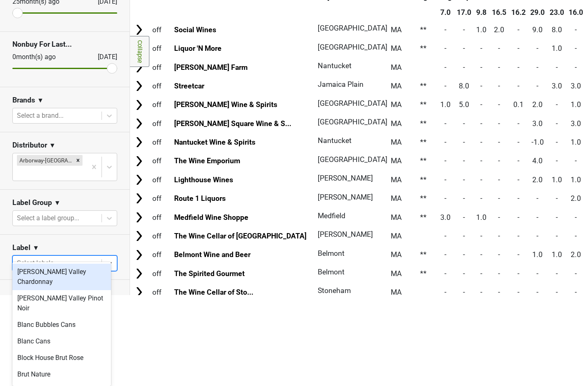 This screenshot has width=588, height=386. What do you see at coordinates (575, 254) in the screenshot?
I see `span: 2.0` at bounding box center [575, 254].